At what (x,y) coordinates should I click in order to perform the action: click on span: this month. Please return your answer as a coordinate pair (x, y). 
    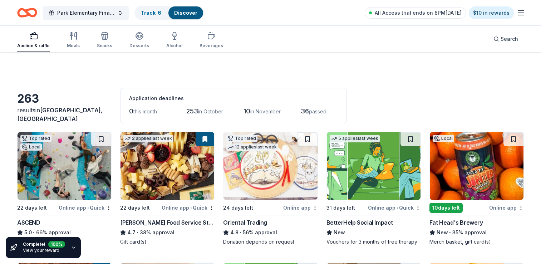
    Looking at the image, I should click on (145, 111).